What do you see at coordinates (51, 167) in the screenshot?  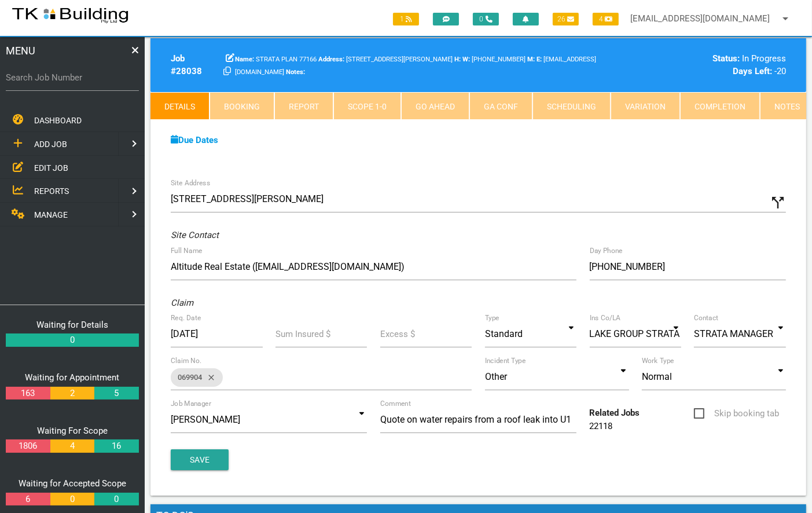 I see `span: EDIT JOB` at bounding box center [51, 167].